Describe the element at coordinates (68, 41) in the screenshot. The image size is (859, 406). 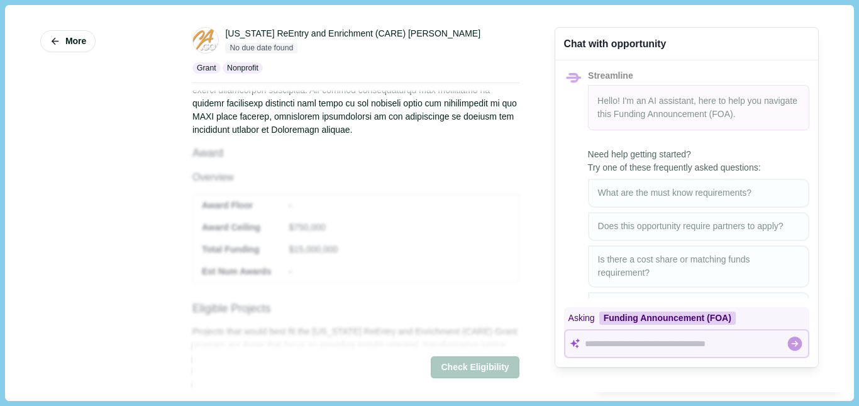
I see `button: More` at that location.